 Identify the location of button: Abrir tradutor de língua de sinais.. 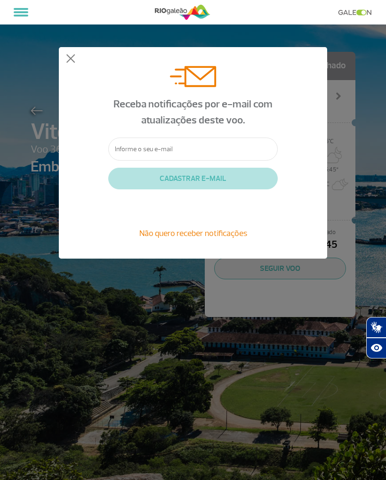
(376, 327).